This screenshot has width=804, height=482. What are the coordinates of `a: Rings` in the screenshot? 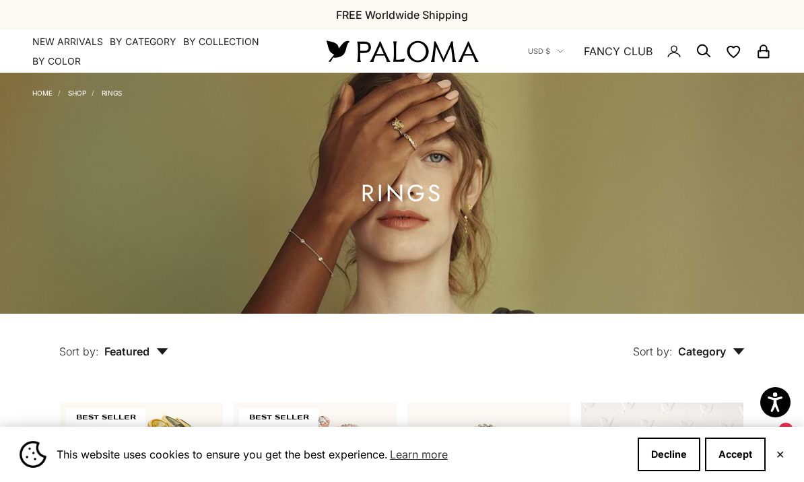 It's located at (112, 93).